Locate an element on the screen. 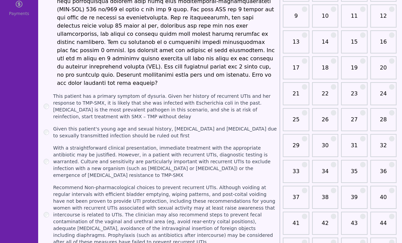 The width and height of the screenshot is (402, 243). a: 40 is located at coordinates (383, 200).